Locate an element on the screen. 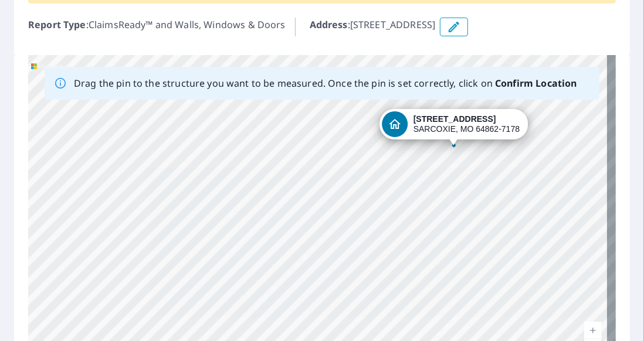 The height and width of the screenshot is (341, 644). div: Dropped pin, building 1, Residential property, 714 COUNTY ROAD 30 SARCOXIE, MO 64862-7178 is located at coordinates (453, 127).